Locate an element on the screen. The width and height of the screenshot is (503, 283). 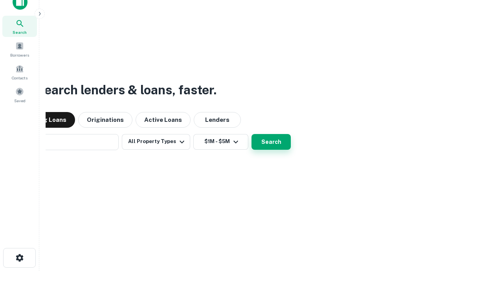
span: Saved is located at coordinates (20, 101).